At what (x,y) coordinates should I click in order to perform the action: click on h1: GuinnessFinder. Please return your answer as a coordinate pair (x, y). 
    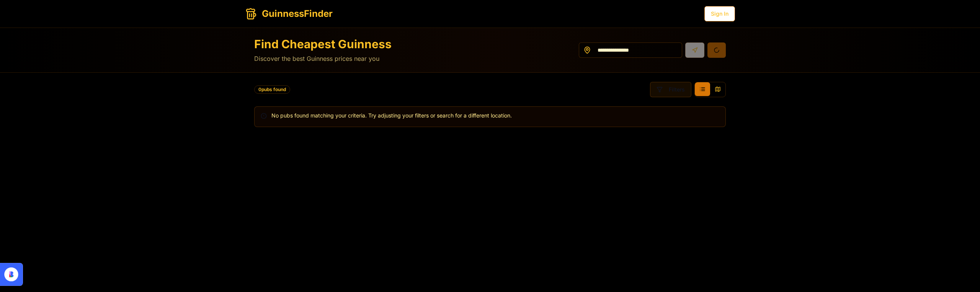
    Looking at the image, I should click on (297, 14).